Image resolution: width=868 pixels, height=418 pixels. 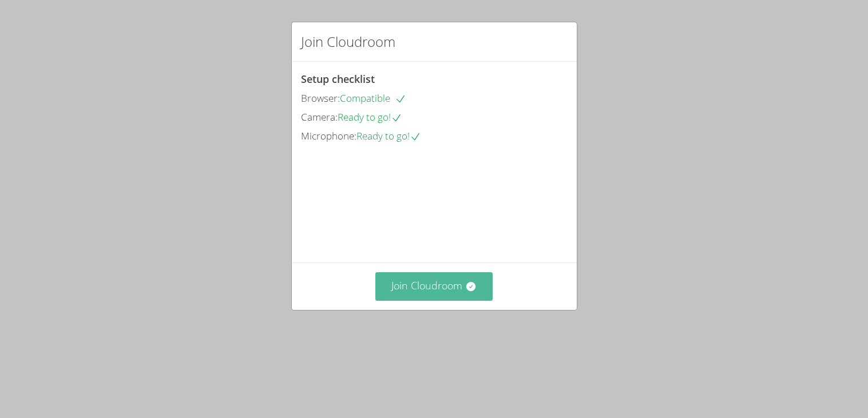 What do you see at coordinates (328, 136) in the screenshot?
I see `span: Microphone:` at bounding box center [328, 136].